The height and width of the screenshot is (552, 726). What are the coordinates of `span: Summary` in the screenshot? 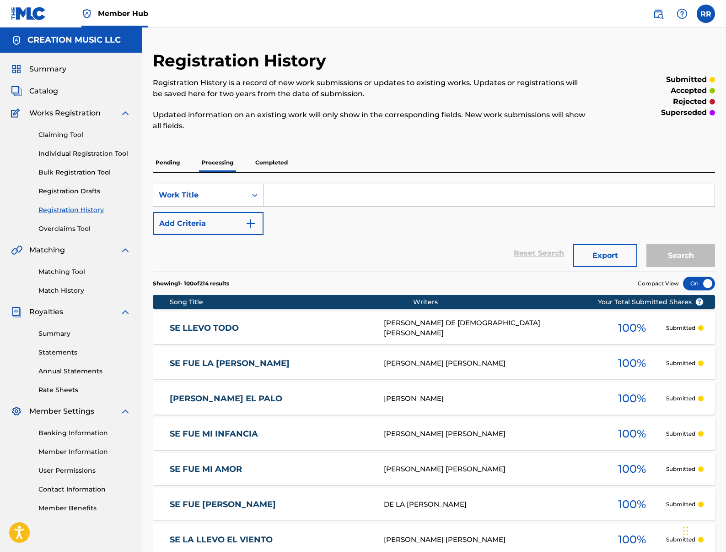 It's located at (48, 69).